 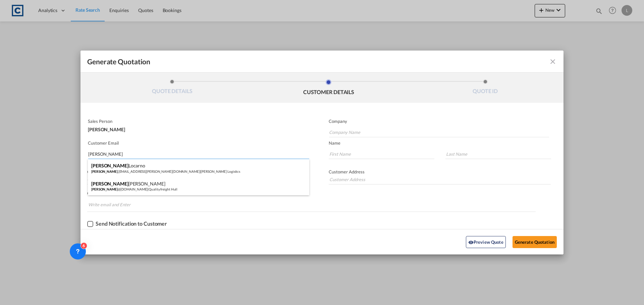 What do you see at coordinates (485, 88) in the screenshot?
I see `li: QUOTE ID` at bounding box center [485, 88].